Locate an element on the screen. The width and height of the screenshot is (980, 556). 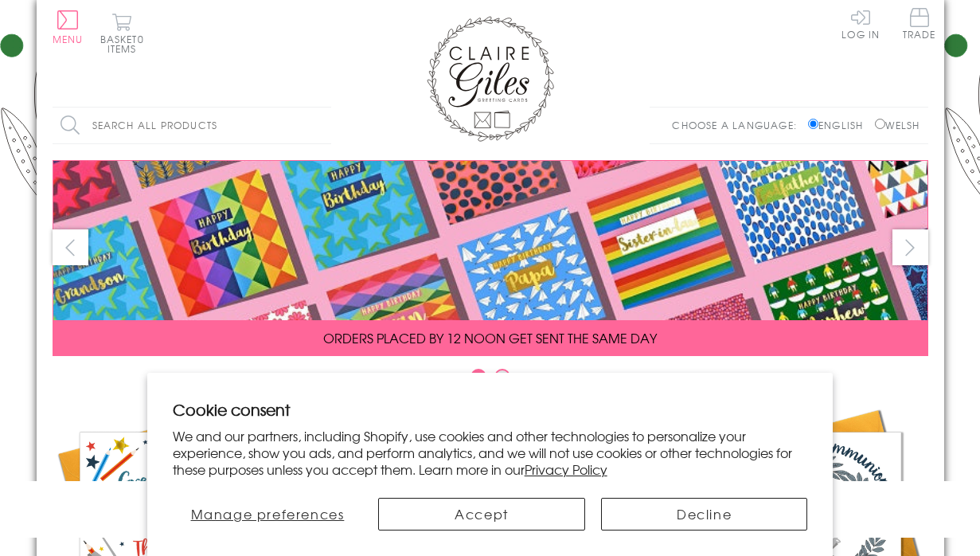
a: Privacy Policy is located at coordinates (566, 469).